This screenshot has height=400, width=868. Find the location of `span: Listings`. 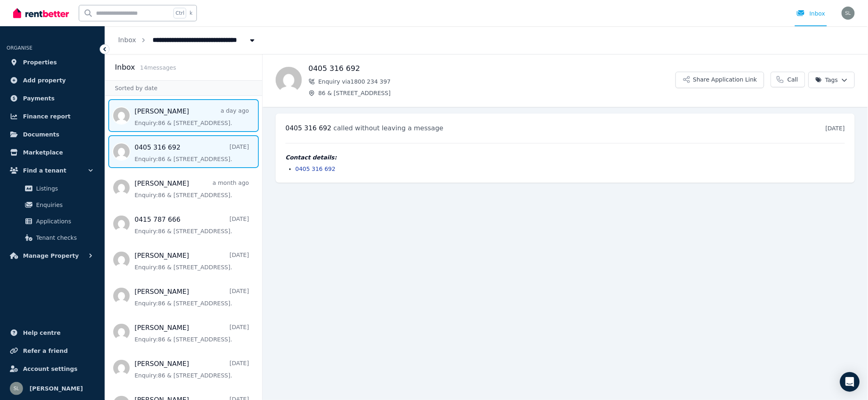

span: Listings is located at coordinates (64, 188).